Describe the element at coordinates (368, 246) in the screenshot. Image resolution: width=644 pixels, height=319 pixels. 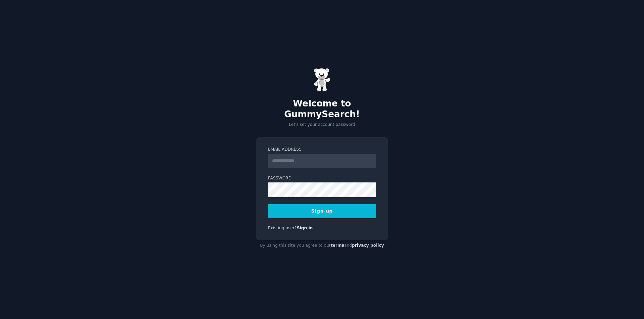
I see `a: privacy policy` at that location.